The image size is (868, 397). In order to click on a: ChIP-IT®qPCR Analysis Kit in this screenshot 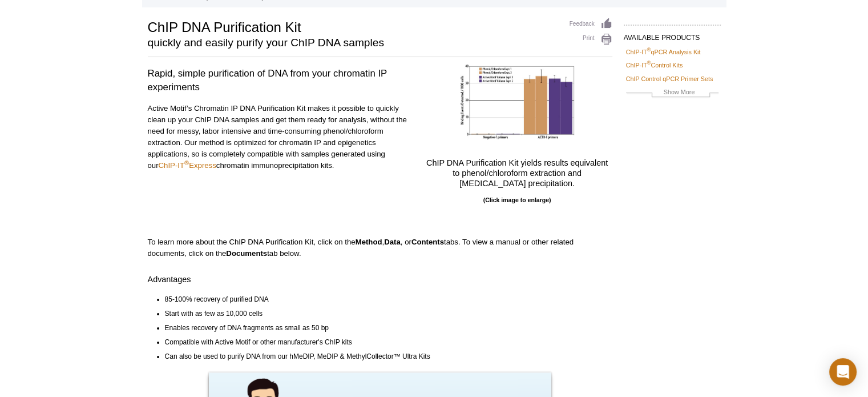, I will do `click(663, 52)`.